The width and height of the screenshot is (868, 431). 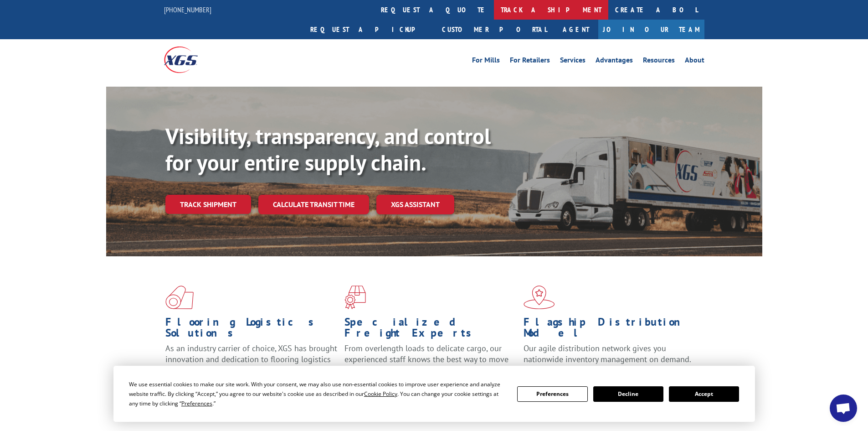 I want to click on div: We use essential cookies to make our site work. With your consent, we may also use non-essential ..., so click(x=318, y=394).